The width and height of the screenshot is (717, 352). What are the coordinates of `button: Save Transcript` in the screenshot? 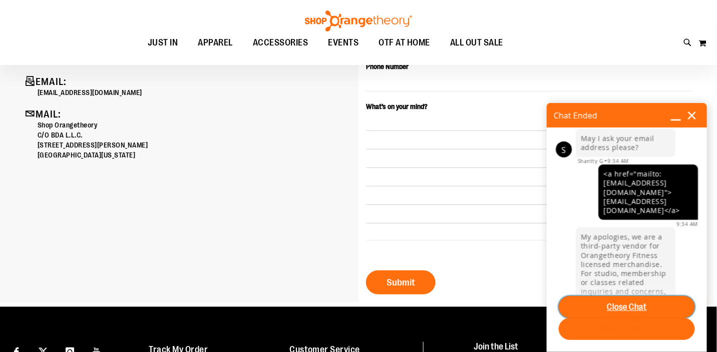 It's located at (627, 329).